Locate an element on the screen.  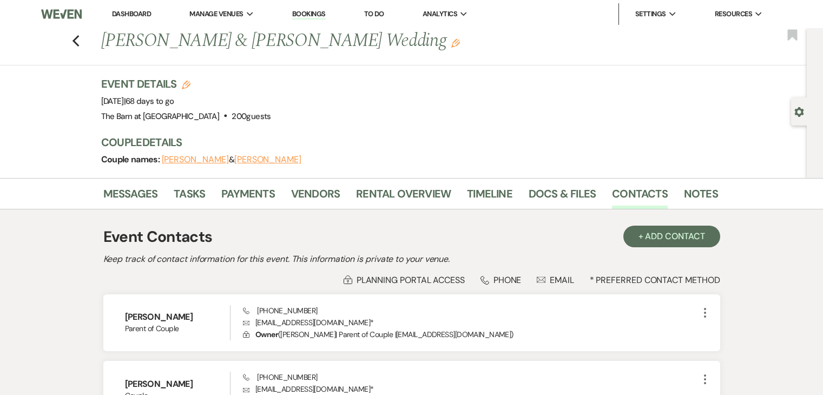
a: Contacts is located at coordinates (639, 197).